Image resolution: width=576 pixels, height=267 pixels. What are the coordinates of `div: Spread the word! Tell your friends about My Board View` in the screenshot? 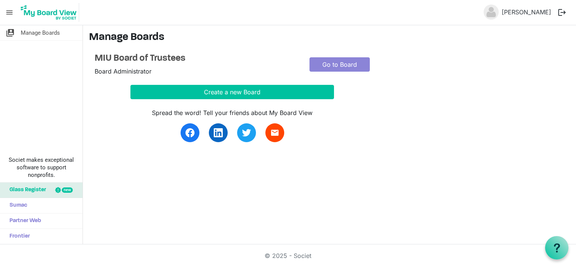 It's located at (232, 113).